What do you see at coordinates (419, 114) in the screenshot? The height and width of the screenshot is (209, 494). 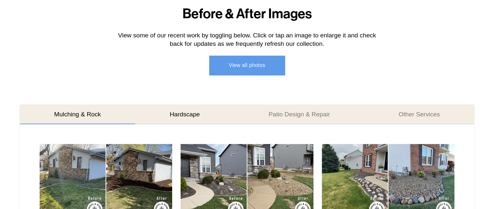 I see `button: Other Services` at bounding box center [419, 114].